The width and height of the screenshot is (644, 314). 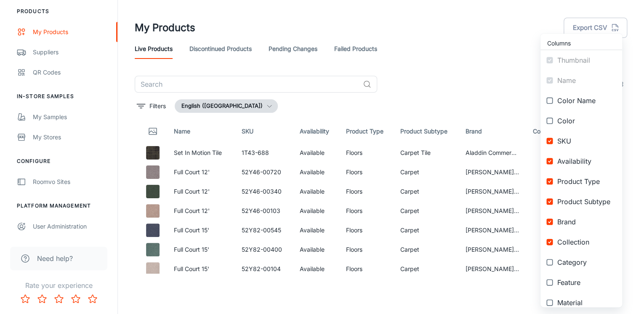 What do you see at coordinates (586, 302) in the screenshot?
I see `span: Material` at bounding box center [586, 302].